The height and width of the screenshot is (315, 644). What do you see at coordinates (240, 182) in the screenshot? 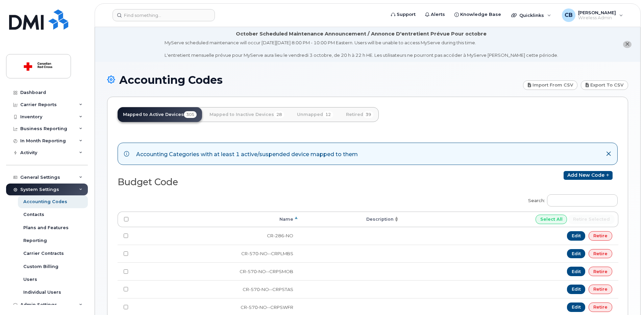
I see `h2: Budget Code` at bounding box center [240, 182].